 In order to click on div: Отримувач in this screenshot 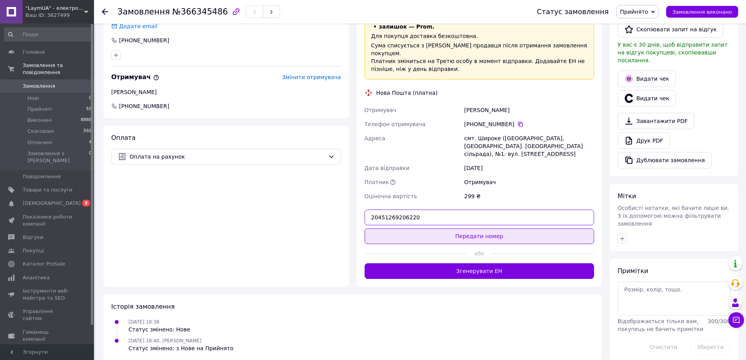, I will do `click(529, 182)`.